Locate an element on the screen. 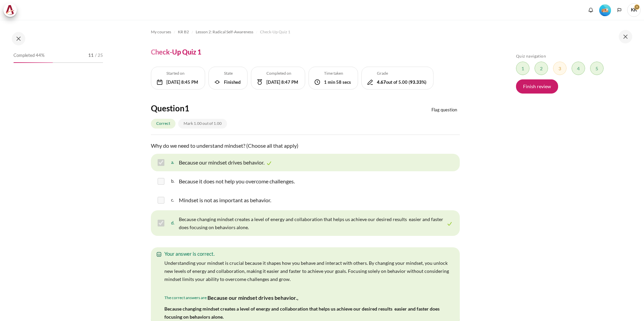  h5: Grade is located at coordinates (402, 73).